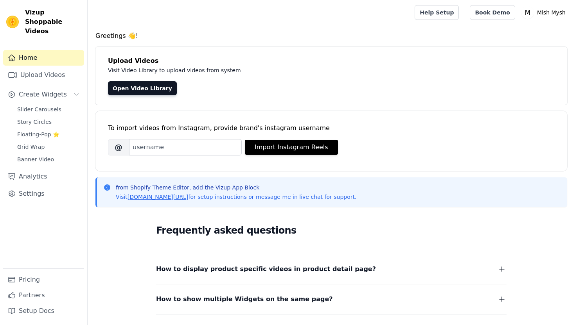 The height and width of the screenshot is (325, 575). Describe the element at coordinates (527, 13) in the screenshot. I see `text: M` at that location.